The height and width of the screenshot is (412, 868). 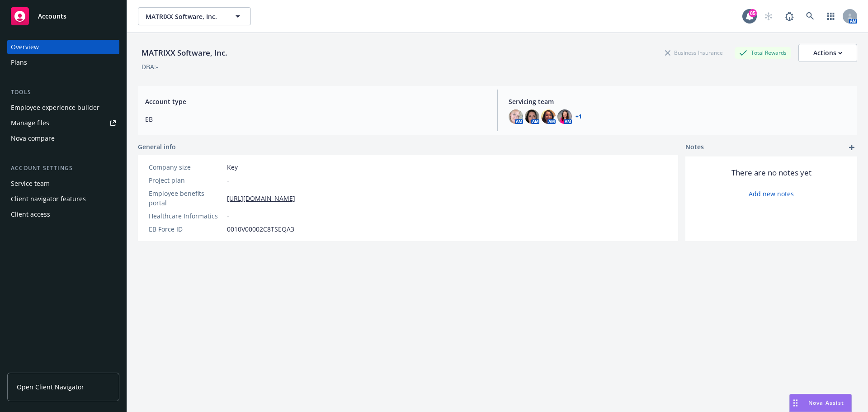 What do you see at coordinates (261, 229) in the screenshot?
I see `span: 0010V00002C8TSEQA3` at bounding box center [261, 229].